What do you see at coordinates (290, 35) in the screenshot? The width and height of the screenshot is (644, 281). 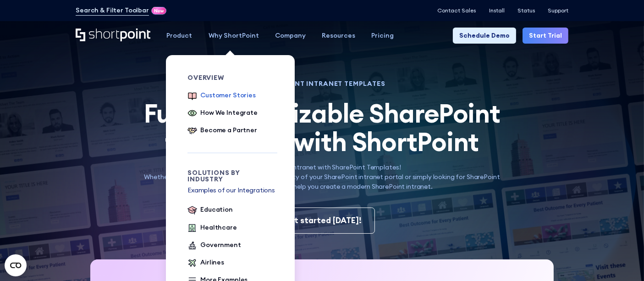 I see `div: Company` at bounding box center [290, 35].